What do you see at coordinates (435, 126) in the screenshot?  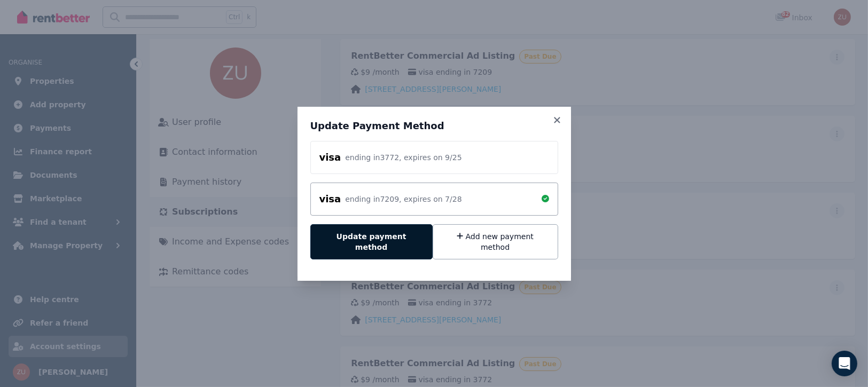 I see `h3: Update Payment Method` at bounding box center [435, 126].